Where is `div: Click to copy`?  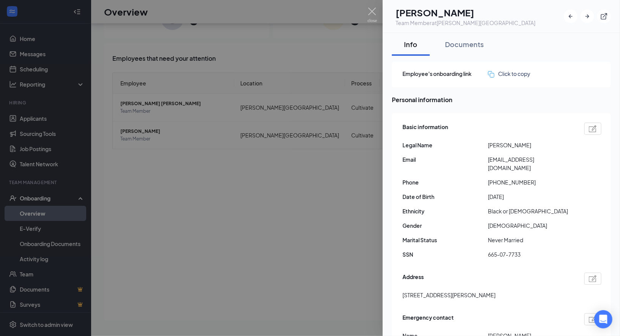 div: Click to copy is located at coordinates (509, 74).